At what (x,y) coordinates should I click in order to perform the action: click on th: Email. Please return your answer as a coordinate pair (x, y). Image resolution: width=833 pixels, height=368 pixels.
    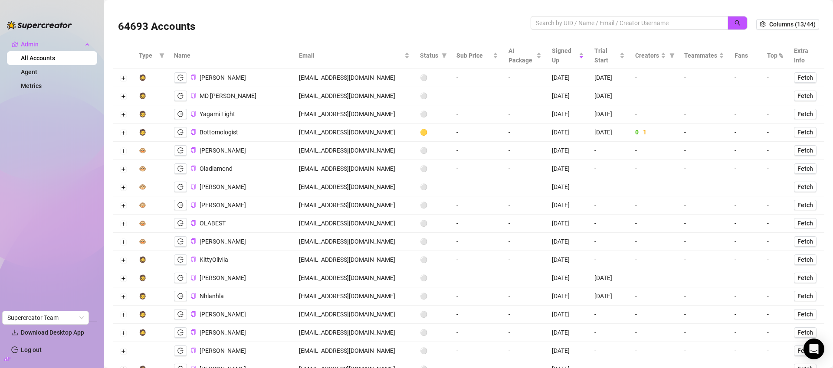
    Looking at the image, I should click on (354, 56).